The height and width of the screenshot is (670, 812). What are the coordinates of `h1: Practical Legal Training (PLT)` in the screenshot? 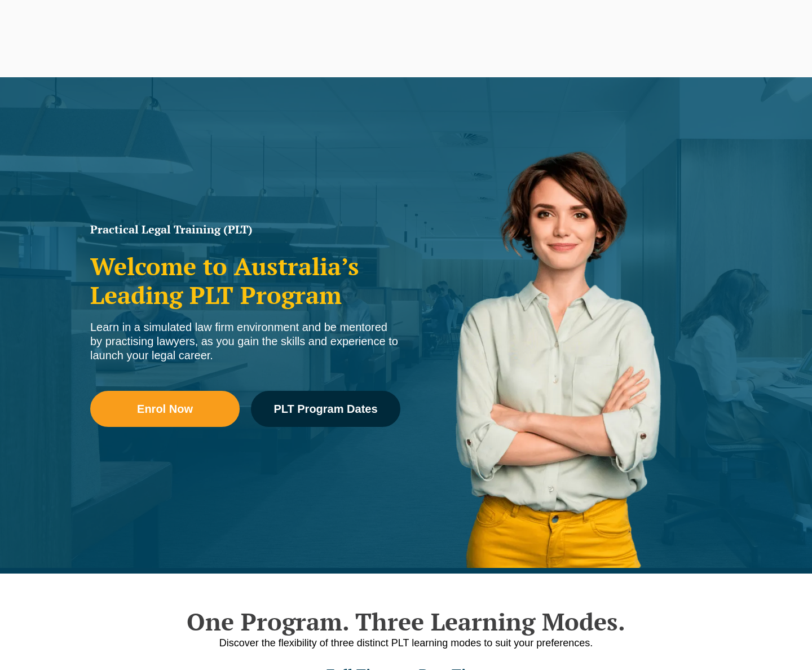 It's located at (246, 229).